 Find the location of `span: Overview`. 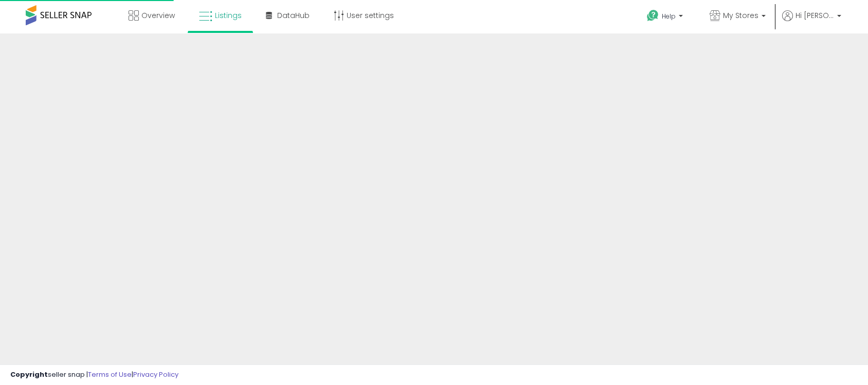

span: Overview is located at coordinates (158, 15).